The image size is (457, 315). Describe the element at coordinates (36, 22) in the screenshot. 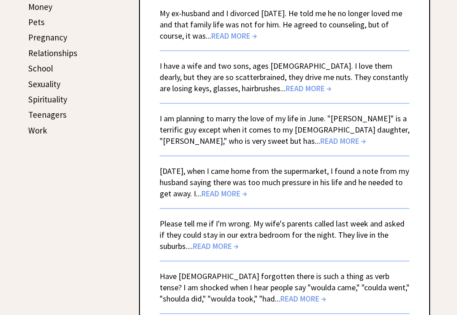

I see `a: Pets` at that location.